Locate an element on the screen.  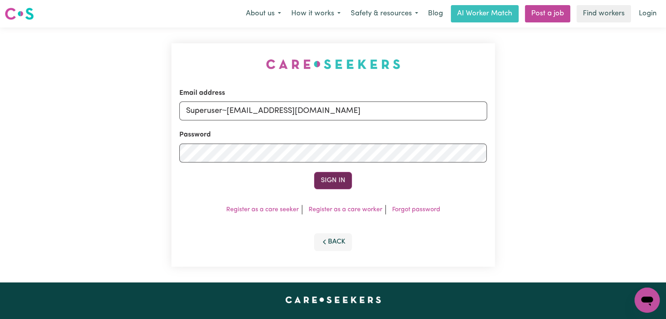
img: Careseekers logo is located at coordinates (19, 14).